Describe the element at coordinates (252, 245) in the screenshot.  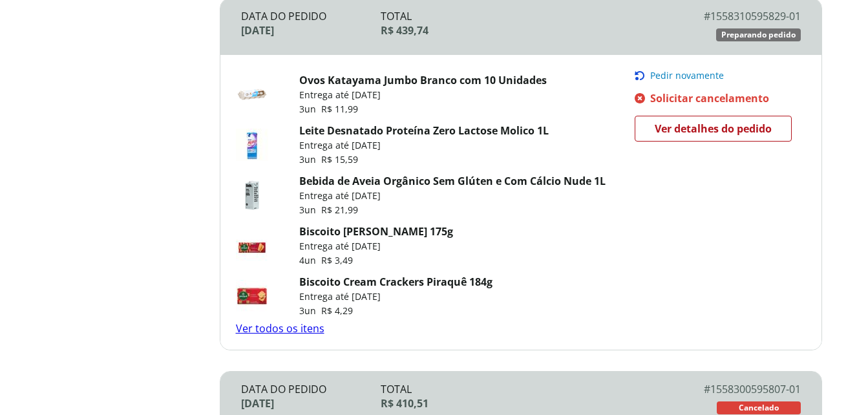
I see `img: Biscoito Maizena Piraque 175g` at that location.